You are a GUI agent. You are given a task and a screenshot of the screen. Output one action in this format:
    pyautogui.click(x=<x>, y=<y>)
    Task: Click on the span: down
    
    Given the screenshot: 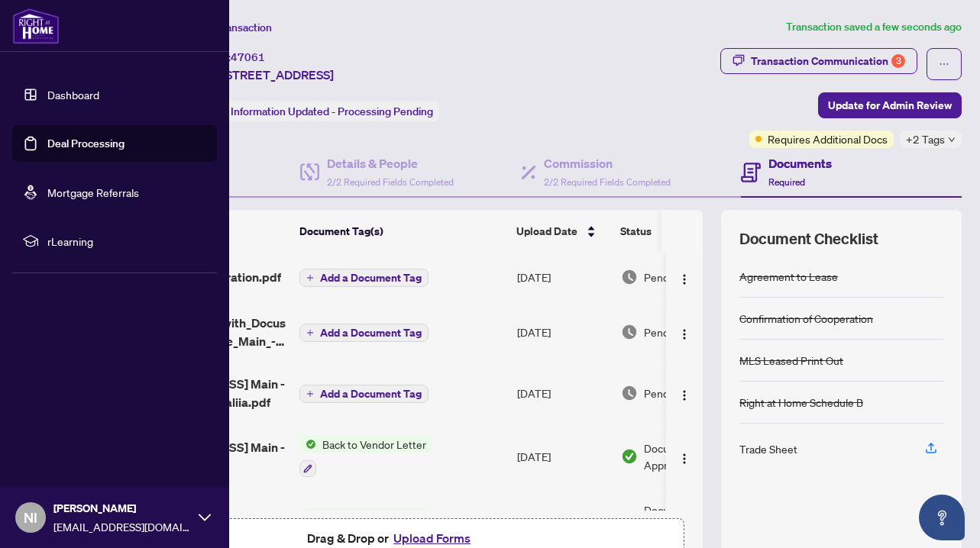 What is the action you would take?
    pyautogui.click(x=952, y=140)
    